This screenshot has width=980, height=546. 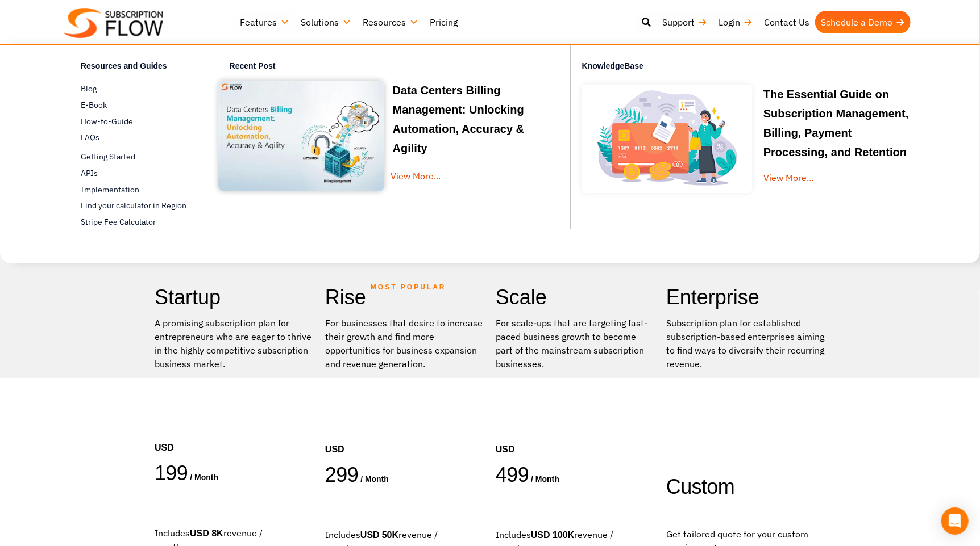 What do you see at coordinates (136, 157) in the screenshot?
I see `a: Getting Started` at bounding box center [136, 157].